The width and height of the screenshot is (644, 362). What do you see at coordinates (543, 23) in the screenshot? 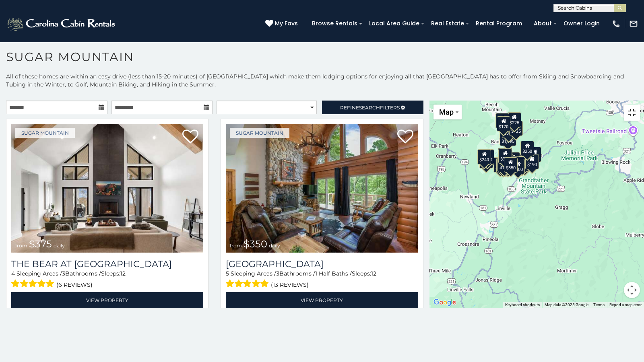
I see `a: About` at bounding box center [543, 23].